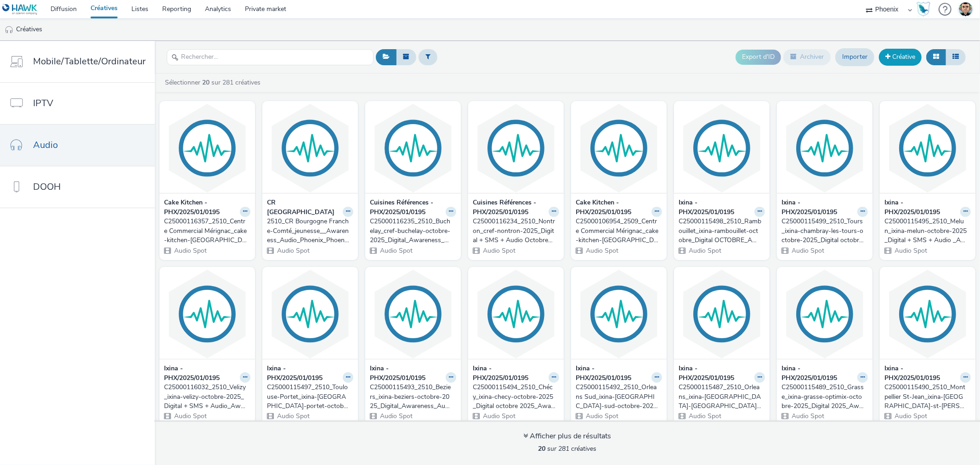  I want to click on a: C25000115489_2510_Grasse_ixina-grasse-optimix-octobre-2025_Digital 2025_Awareness_Audio_Phoenix_P..., so click(824, 396).